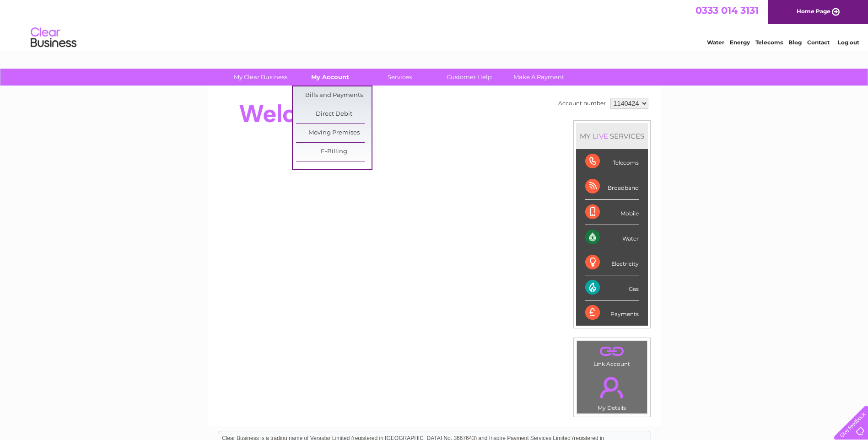  I want to click on a: Services, so click(400, 77).